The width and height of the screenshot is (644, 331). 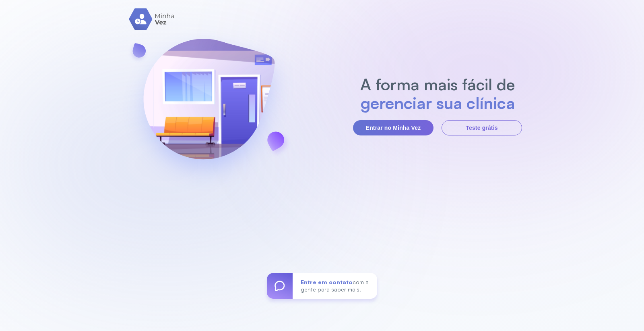 I want to click on span: Entre em contato, so click(x=326, y=282).